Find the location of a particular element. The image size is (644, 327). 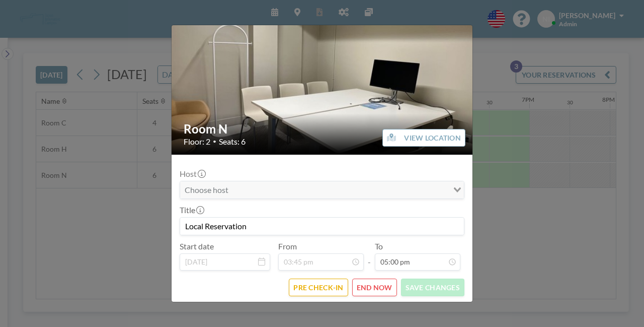

label: To is located at coordinates (379, 246).